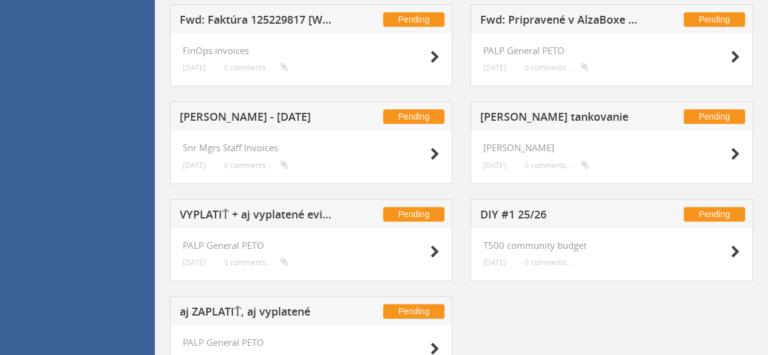 The width and height of the screenshot is (768, 355). What do you see at coordinates (559, 21) in the screenshot?
I see `h5: Fwd: Pripravené v AlzaBoxe / Obj. č. 554805696` at bounding box center [559, 21].